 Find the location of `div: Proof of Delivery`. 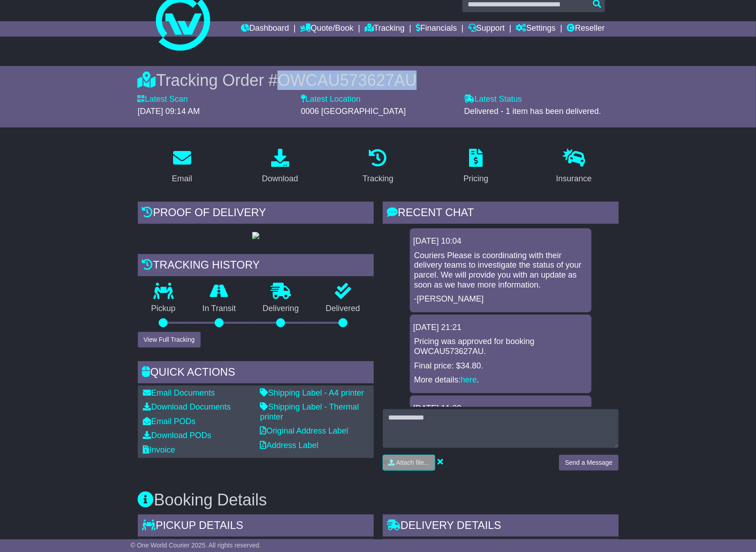

div: Proof of Delivery is located at coordinates (256, 214).